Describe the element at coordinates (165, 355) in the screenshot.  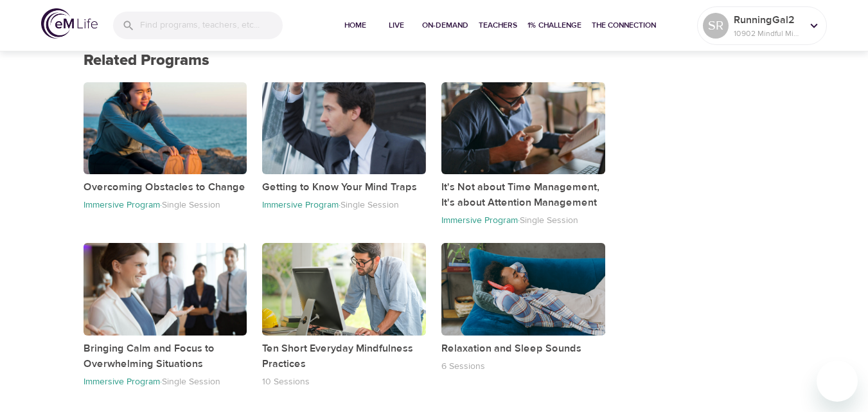
I see `p: Bringing Calm and Focus to Overwhelming Situations` at that location.